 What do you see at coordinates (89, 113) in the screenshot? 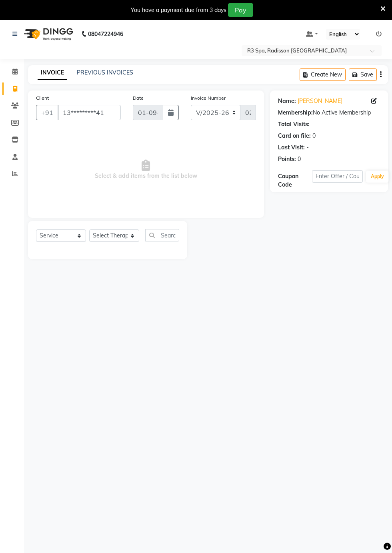
I see `input: Search by Name/Mobile/Email/Code` at bounding box center [89, 113].